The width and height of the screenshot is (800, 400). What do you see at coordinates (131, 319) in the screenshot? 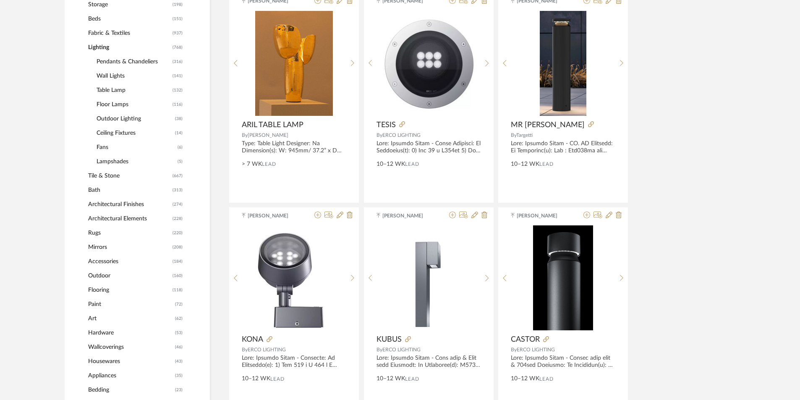
I see `span: Art` at bounding box center [131, 319].